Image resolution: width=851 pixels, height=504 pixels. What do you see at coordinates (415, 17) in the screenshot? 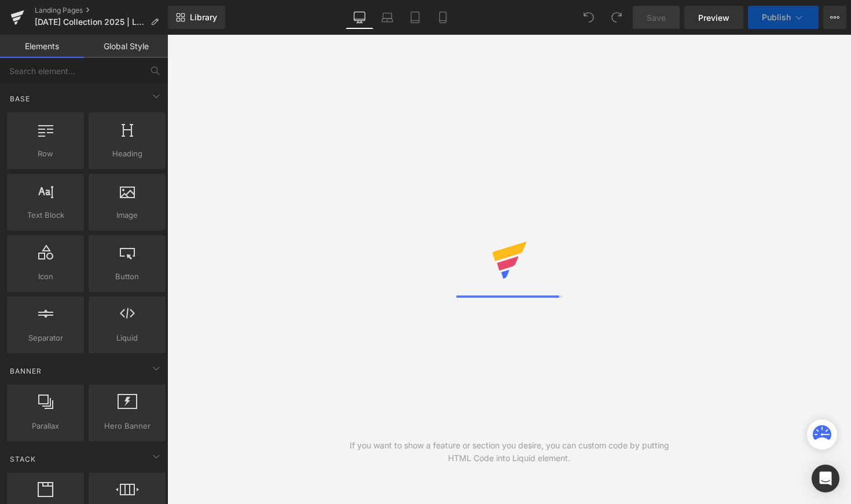
I see `a: Tablet` at bounding box center [415, 17].